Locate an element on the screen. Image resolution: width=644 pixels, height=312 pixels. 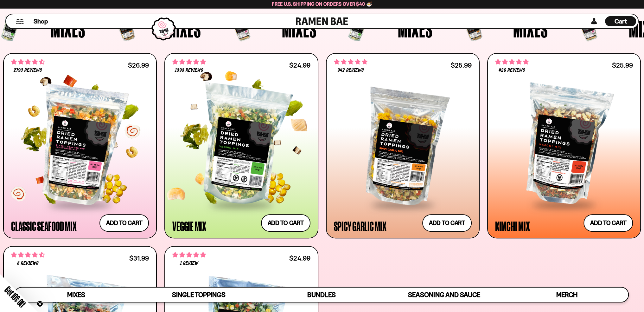
span: 2793 reviews is located at coordinates (28, 70).